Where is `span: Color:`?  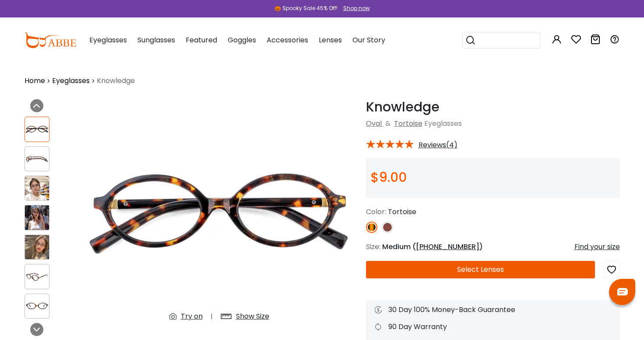 span: Color: is located at coordinates (377, 212).